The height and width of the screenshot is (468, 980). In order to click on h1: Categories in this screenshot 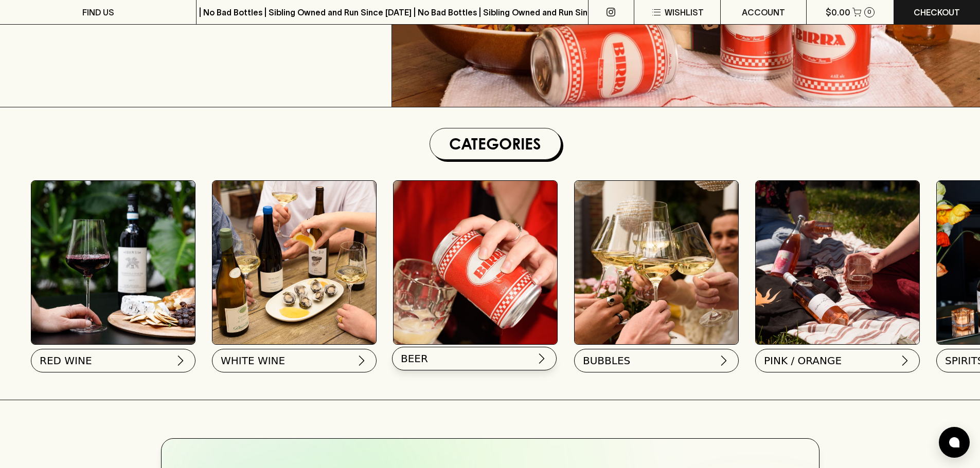, I will do `click(495, 144)`.